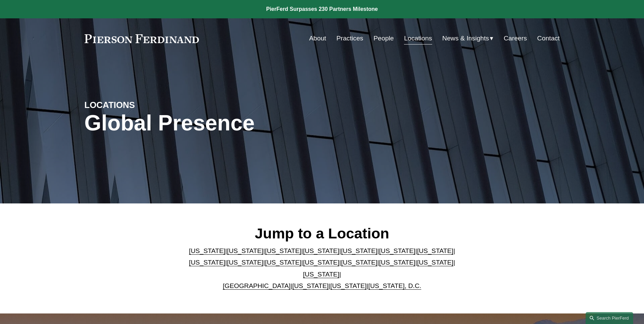  Describe the element at coordinates (318, 38) in the screenshot. I see `a: About` at that location.